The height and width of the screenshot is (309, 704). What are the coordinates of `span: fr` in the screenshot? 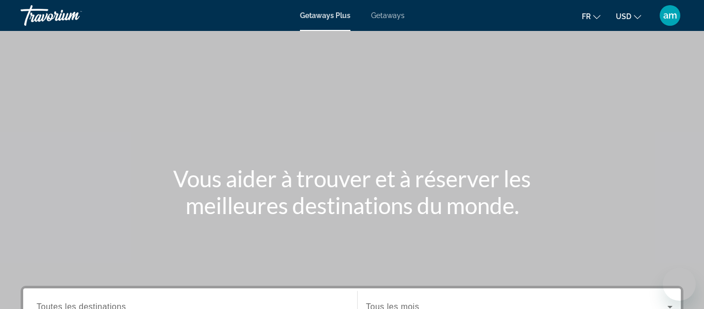 It's located at (586, 16).